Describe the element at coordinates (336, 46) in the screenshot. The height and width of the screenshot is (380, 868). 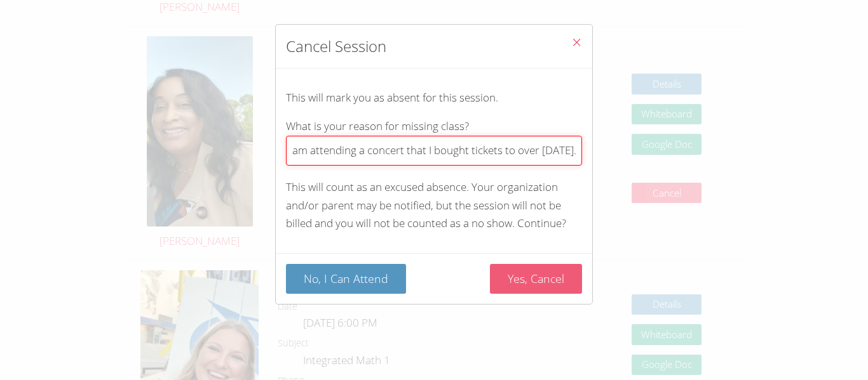
I see `h2: Cancel Session` at that location.